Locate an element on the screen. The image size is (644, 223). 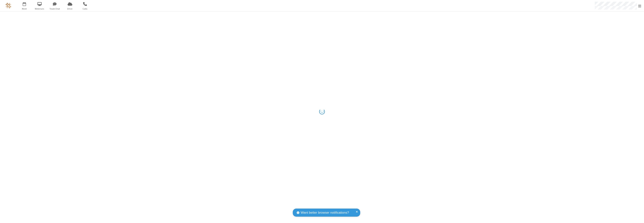
span: Team Chat is located at coordinates (55, 9).